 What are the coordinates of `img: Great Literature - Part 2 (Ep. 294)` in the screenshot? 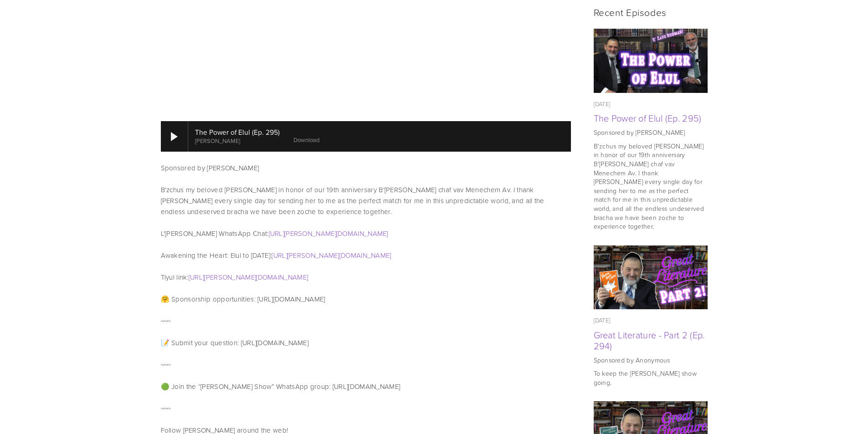 It's located at (650, 278).